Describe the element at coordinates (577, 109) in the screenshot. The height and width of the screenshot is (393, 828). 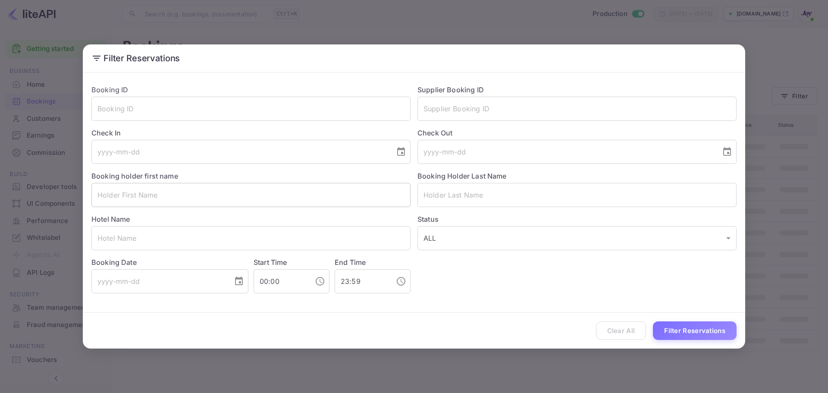
I see `input: Supplier Booking ID` at that location.